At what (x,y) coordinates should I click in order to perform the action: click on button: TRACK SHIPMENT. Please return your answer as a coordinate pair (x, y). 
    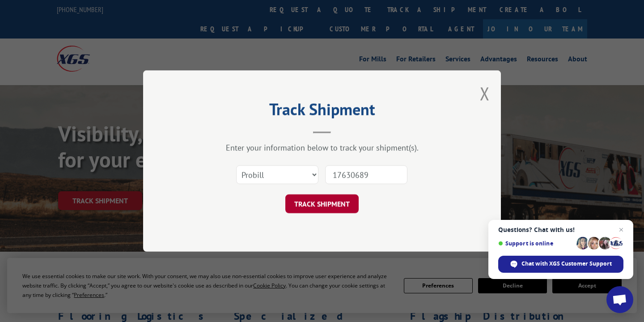
    Looking at the image, I should click on (322, 203).